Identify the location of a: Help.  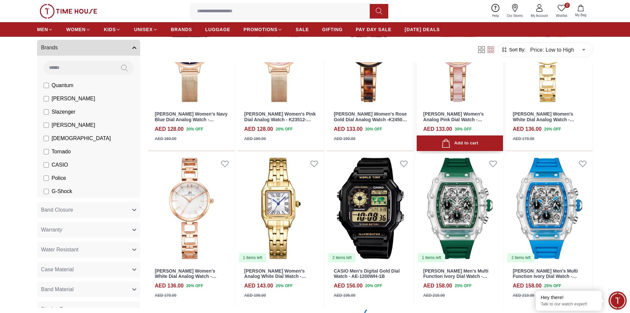
(496, 11).